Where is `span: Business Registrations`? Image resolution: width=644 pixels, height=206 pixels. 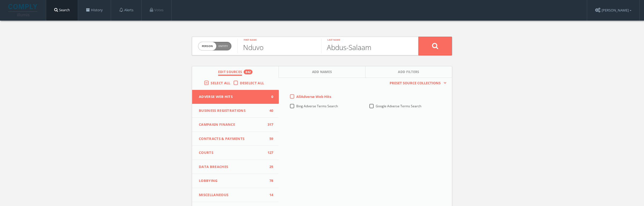
span: Business Registrations is located at coordinates (232, 111).